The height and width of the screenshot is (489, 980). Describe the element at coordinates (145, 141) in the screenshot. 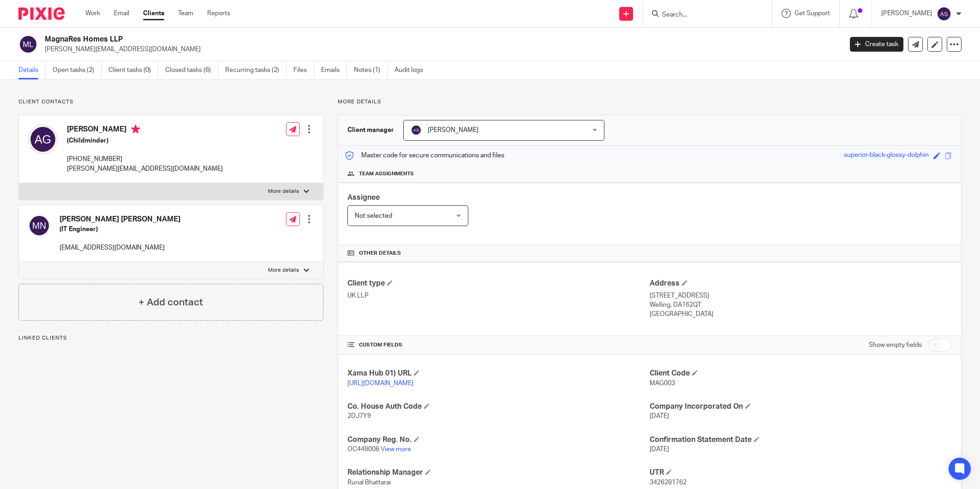

I see `h5: (Childminder)` at that location.